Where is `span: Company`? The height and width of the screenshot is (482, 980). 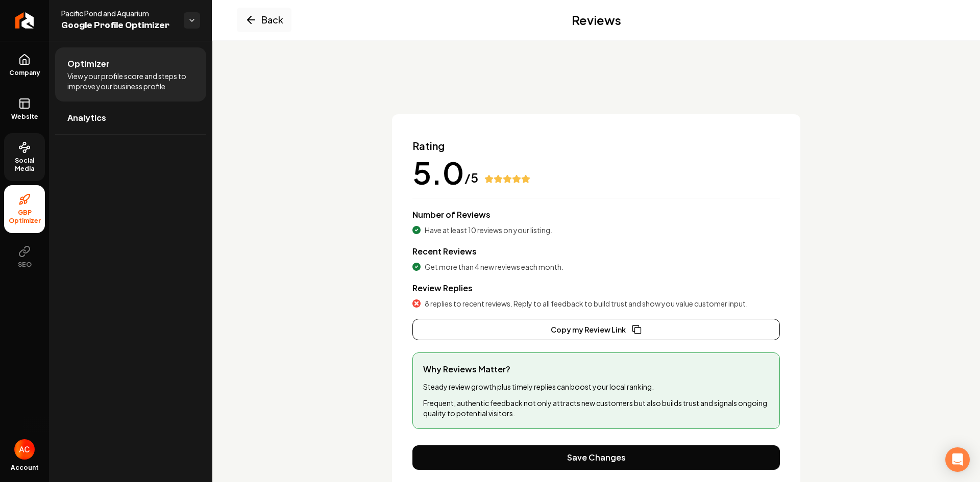 span: Company is located at coordinates (24, 73).